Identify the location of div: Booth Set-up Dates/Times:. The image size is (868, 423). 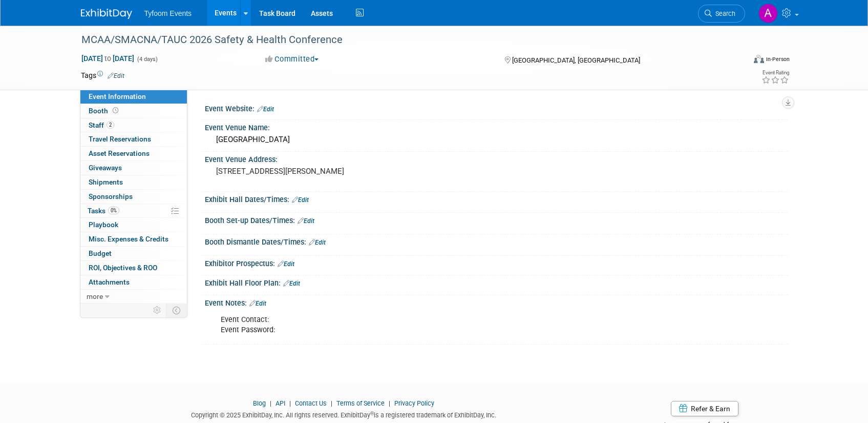
(496, 220).